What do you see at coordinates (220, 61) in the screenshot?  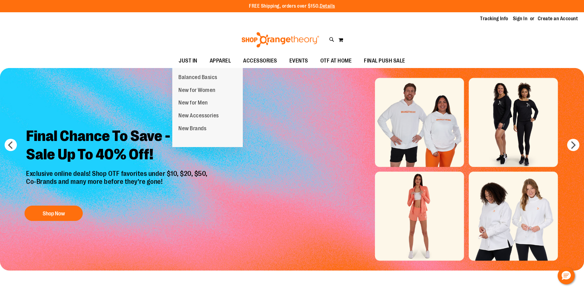 I see `a: APPAREL` at bounding box center [220, 61].